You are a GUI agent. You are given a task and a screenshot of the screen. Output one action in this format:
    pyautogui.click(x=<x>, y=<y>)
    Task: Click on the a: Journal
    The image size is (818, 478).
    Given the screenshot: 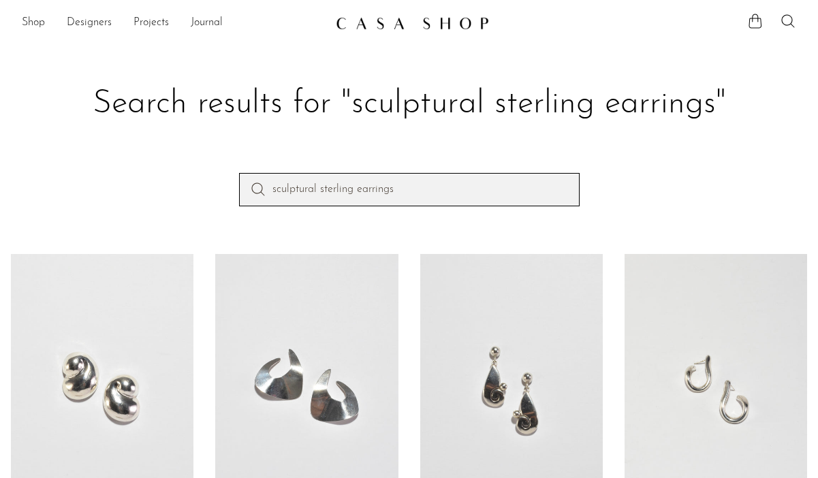 What is the action you would take?
    pyautogui.click(x=206, y=23)
    